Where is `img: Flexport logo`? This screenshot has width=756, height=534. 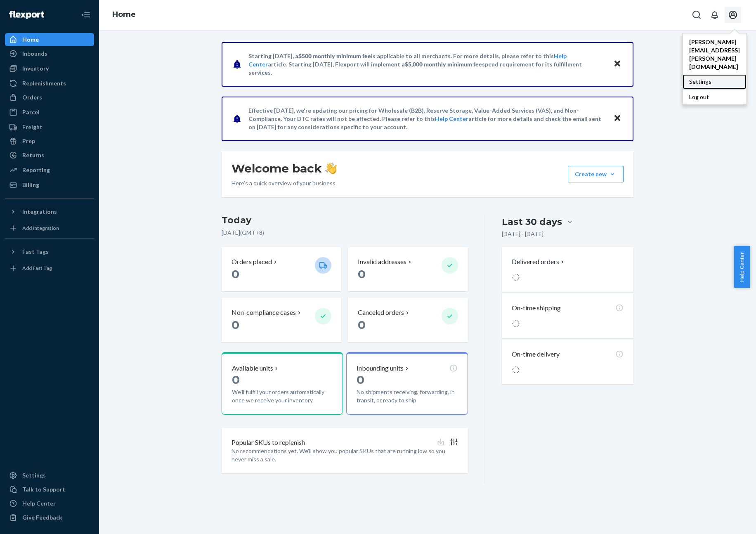
img: Flexport logo is located at coordinates (26, 15).